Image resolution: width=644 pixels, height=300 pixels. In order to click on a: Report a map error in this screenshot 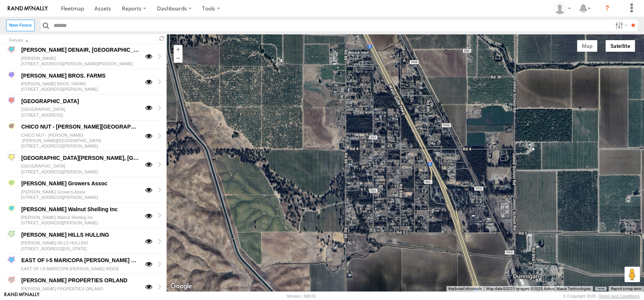, I will do `click(627, 288)`.